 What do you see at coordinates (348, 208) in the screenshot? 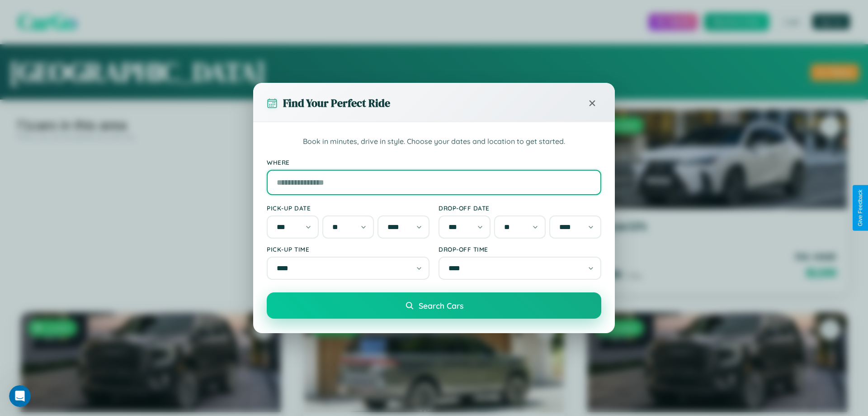
I see `label: Pick-up Date` at bounding box center [348, 208].